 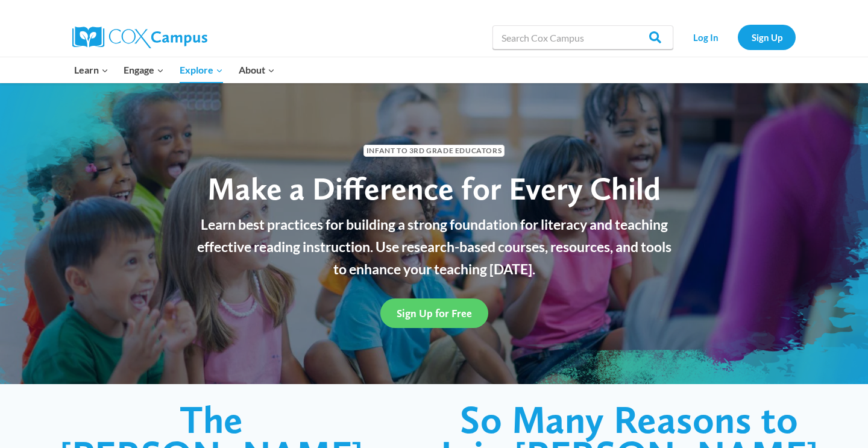 What do you see at coordinates (434, 246) in the screenshot?
I see `p: Learn best practices for building a strong foundation for literacy and teaching effective reading...` at bounding box center [434, 246].